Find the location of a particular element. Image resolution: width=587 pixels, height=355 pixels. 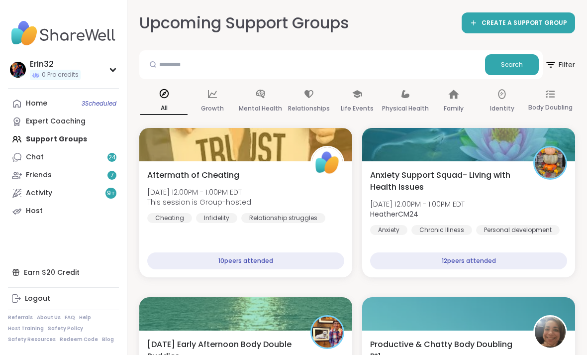

div: 10 peers attended is located at coordinates (246, 261).